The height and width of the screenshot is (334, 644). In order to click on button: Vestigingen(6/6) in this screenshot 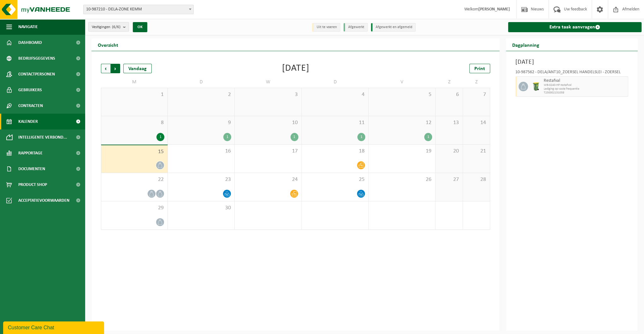, I will do `click(108, 27)`.